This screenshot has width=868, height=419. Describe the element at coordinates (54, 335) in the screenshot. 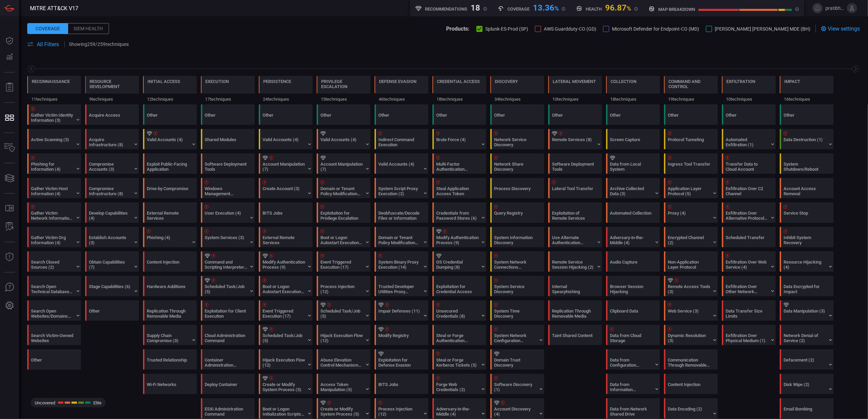

I see `div: T1594: Search Victim-Owned Websites (Not covered)` at that location.